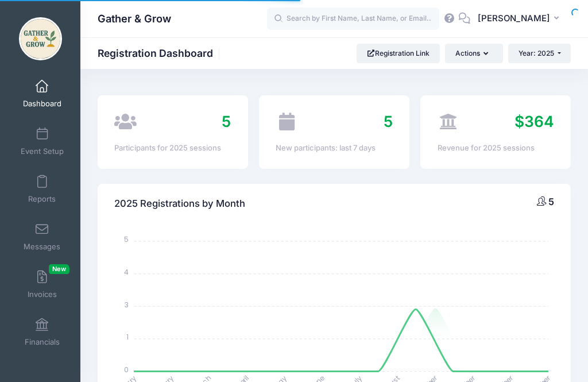 The width and height of the screenshot is (588, 382). Describe the element at coordinates (128, 336) in the screenshot. I see `tspan: 1` at that location.